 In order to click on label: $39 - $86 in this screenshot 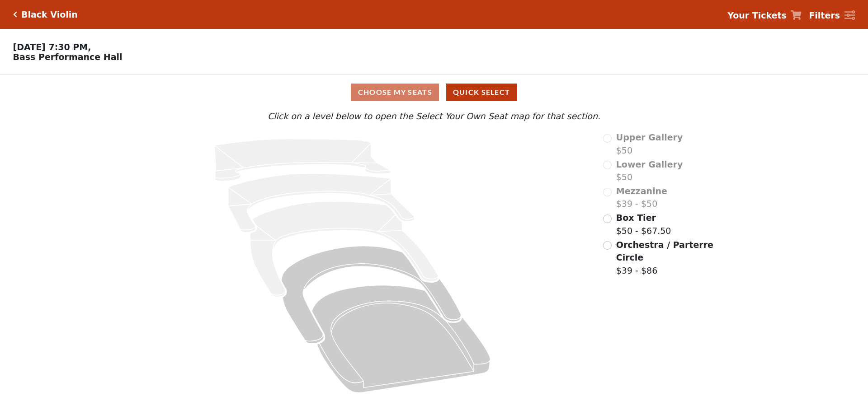, I will do `click(666, 258)`.